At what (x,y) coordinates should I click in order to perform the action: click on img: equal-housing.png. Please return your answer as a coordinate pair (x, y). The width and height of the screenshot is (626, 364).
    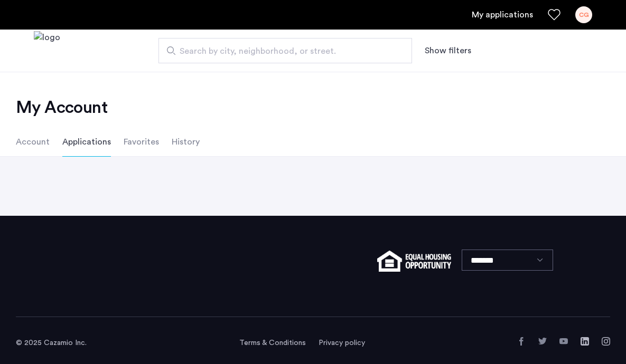
    Looking at the image, I should click on (414, 261).